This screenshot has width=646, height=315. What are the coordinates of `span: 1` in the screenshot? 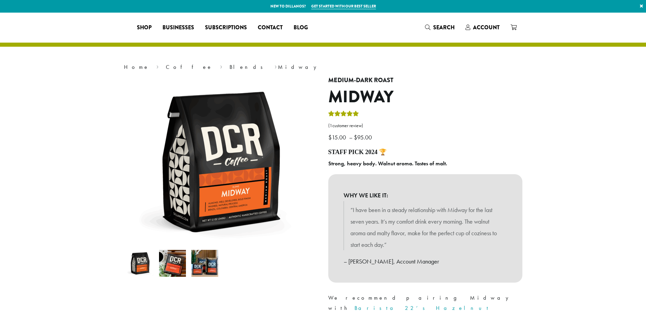 It's located at (331, 125).